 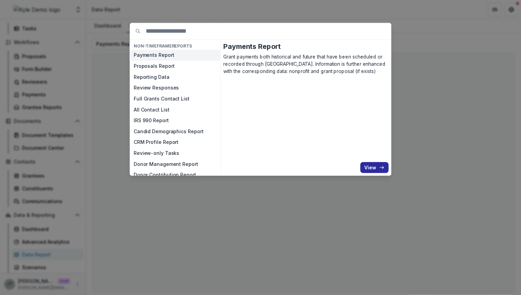 I want to click on p: Grant payments both historical and future that have been scheduled or recorded through [GEOGRAPHI..., so click(x=306, y=64).